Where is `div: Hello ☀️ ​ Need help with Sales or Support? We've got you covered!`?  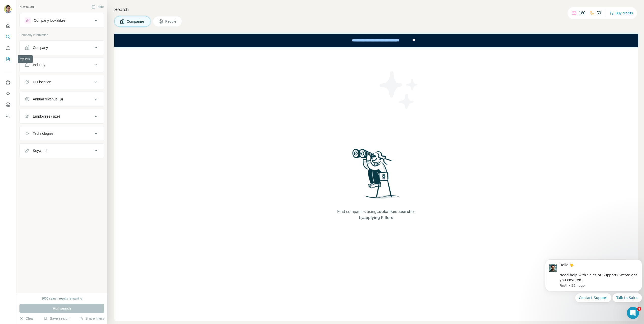
div: Hello ☀️ ​ Need help with Sales or Support? We've got you covered! is located at coordinates (56, 17).